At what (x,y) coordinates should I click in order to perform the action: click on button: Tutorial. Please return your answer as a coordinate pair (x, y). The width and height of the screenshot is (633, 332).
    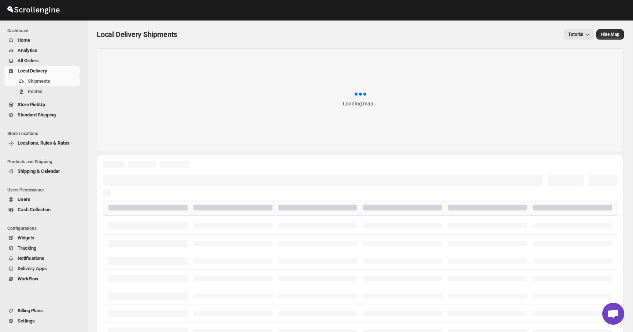
    Looking at the image, I should click on (579, 34).